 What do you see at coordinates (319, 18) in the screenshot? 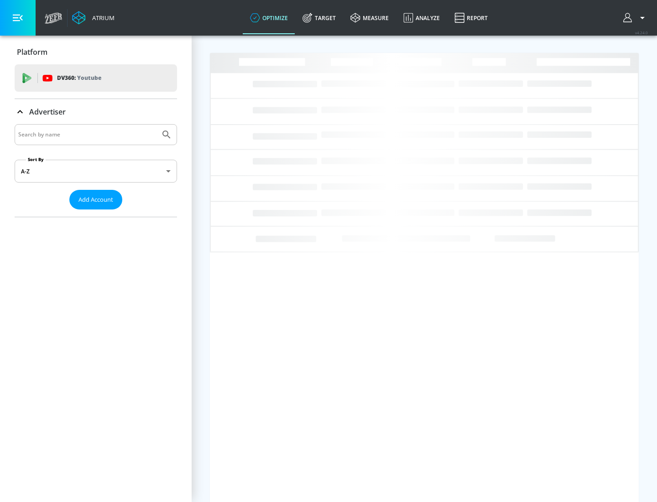
I see `a: Target` at bounding box center [319, 18].